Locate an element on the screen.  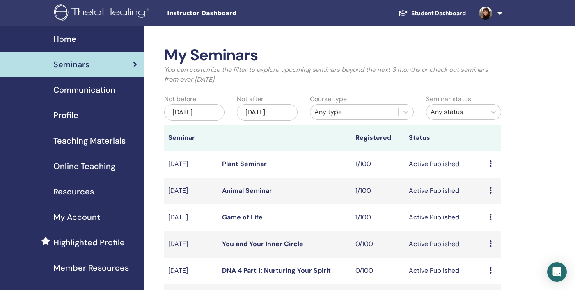
p: You can customize the filter to explore upcoming seminars beyond the next 3 months or check out s... is located at coordinates (332, 75).